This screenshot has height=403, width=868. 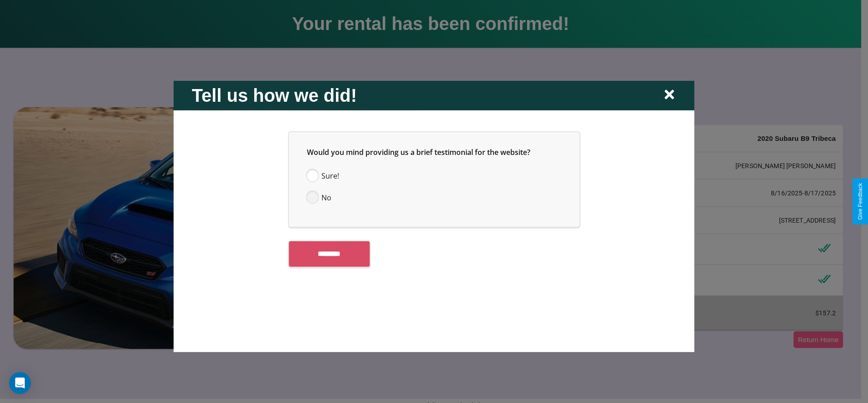 I want to click on div: Give Feedback, so click(x=861, y=201).